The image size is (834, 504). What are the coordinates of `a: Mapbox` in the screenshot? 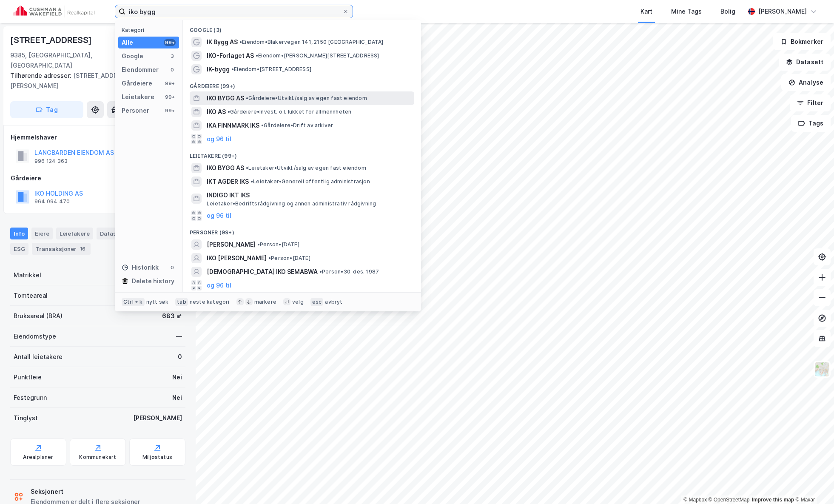 It's located at (695, 500).